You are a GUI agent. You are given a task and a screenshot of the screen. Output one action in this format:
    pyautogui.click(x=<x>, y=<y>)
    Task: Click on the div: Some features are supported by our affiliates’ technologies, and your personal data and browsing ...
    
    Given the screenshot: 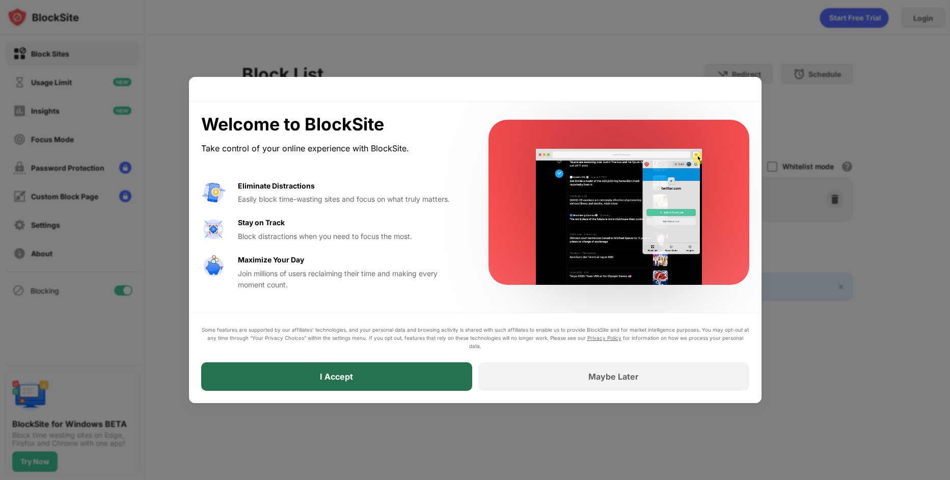 What is the action you would take?
    pyautogui.click(x=475, y=338)
    